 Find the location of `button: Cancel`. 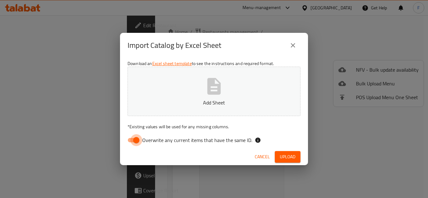

button: Cancel is located at coordinates (262, 157).